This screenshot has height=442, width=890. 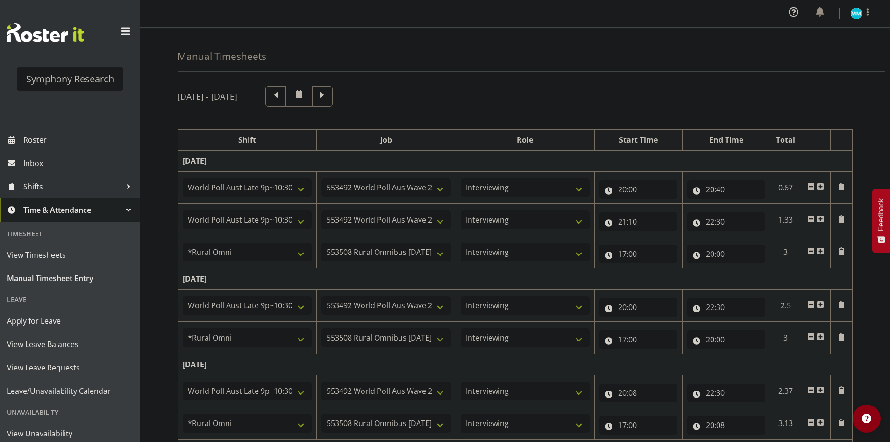 What do you see at coordinates (70, 367) in the screenshot?
I see `a: View Leave Requests` at bounding box center [70, 367].